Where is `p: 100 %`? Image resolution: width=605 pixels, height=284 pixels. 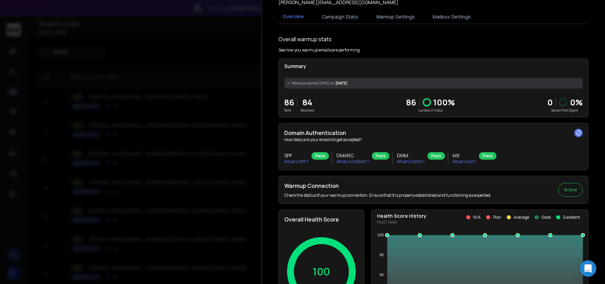 p: 100 % is located at coordinates (444, 102).